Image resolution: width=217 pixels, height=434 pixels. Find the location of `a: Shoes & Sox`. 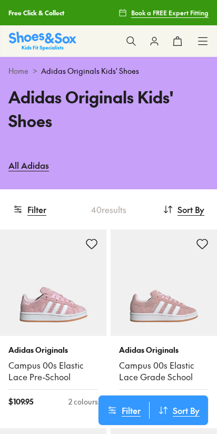

a: Shoes & Sox is located at coordinates (43, 41).